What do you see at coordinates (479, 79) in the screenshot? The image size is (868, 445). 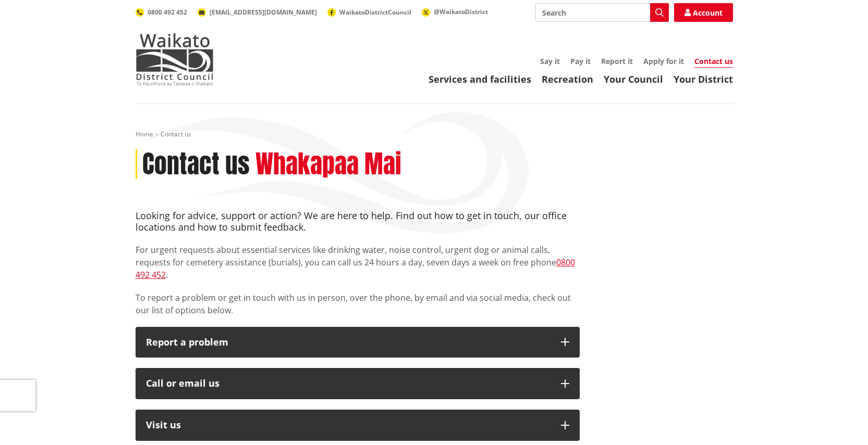 I see `a: Services and facilities` at bounding box center [479, 79].